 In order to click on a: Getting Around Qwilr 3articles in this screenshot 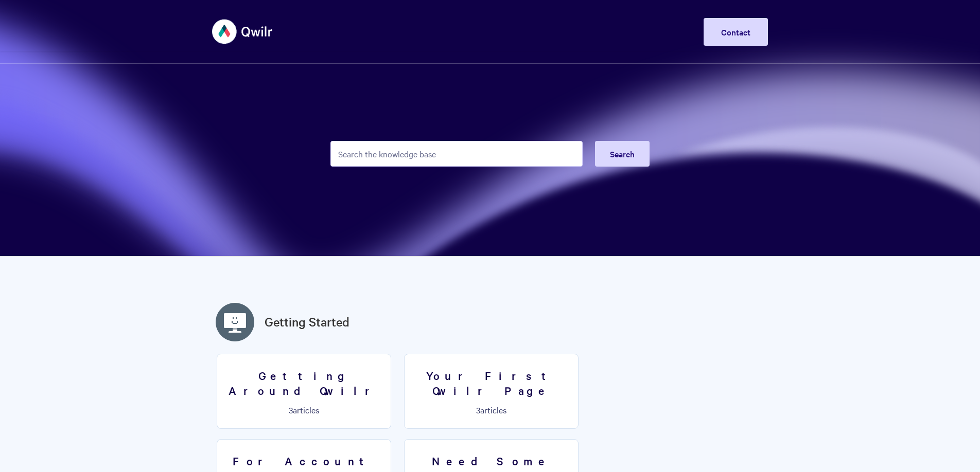, I will do `click(304, 391)`.